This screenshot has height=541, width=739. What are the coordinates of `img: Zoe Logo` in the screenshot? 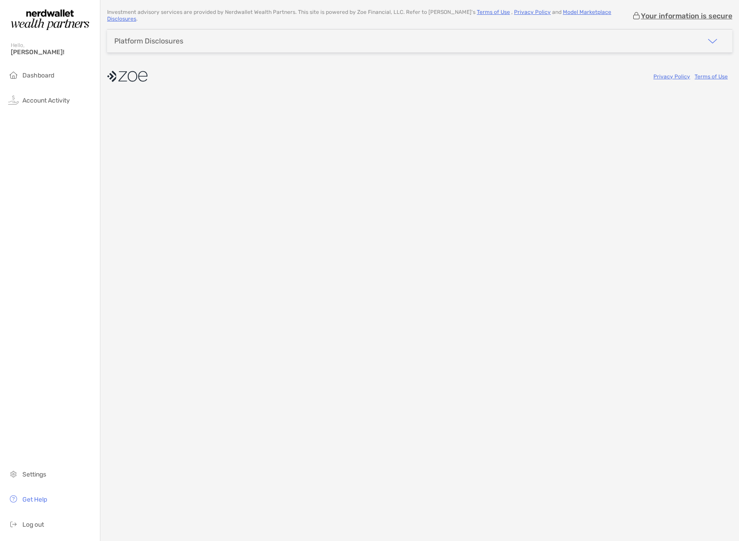 It's located at (50, 20).